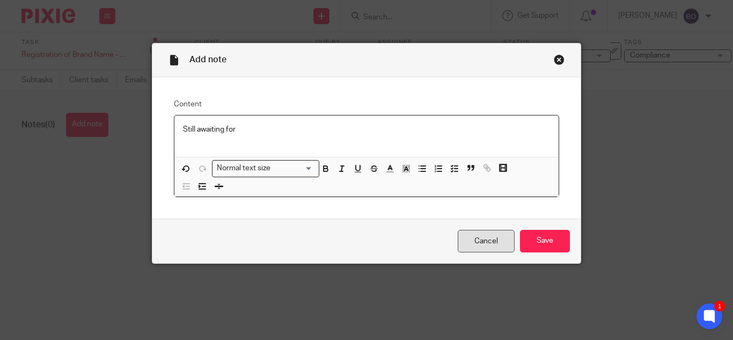 Image resolution: width=733 pixels, height=340 pixels. What do you see at coordinates (367, 129) in the screenshot?
I see `p: Still awaiting for` at bounding box center [367, 129].